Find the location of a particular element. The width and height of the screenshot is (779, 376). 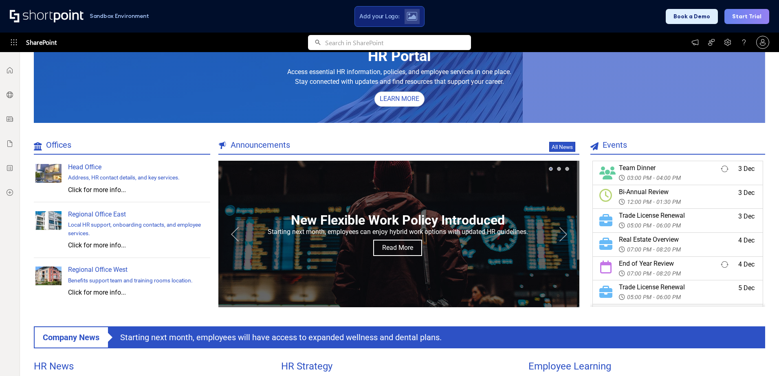

span: HR Strategy is located at coordinates (307, 367).